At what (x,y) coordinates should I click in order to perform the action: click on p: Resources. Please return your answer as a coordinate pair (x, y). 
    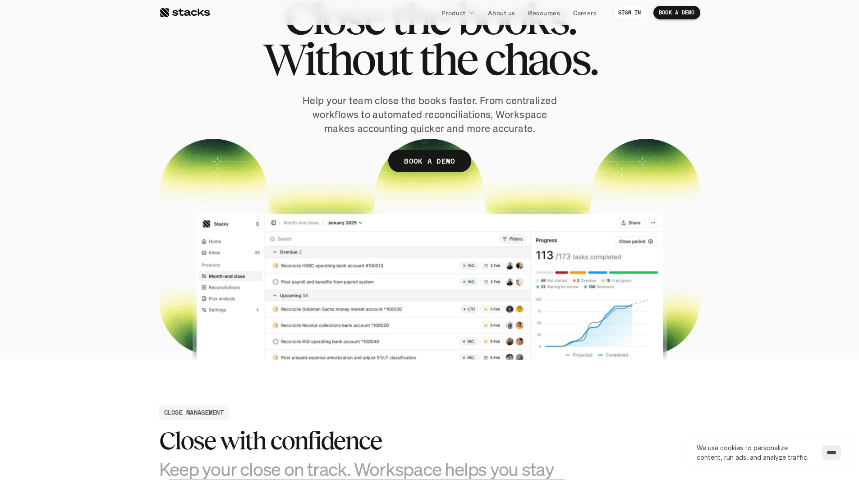
    Looking at the image, I should click on (544, 13).